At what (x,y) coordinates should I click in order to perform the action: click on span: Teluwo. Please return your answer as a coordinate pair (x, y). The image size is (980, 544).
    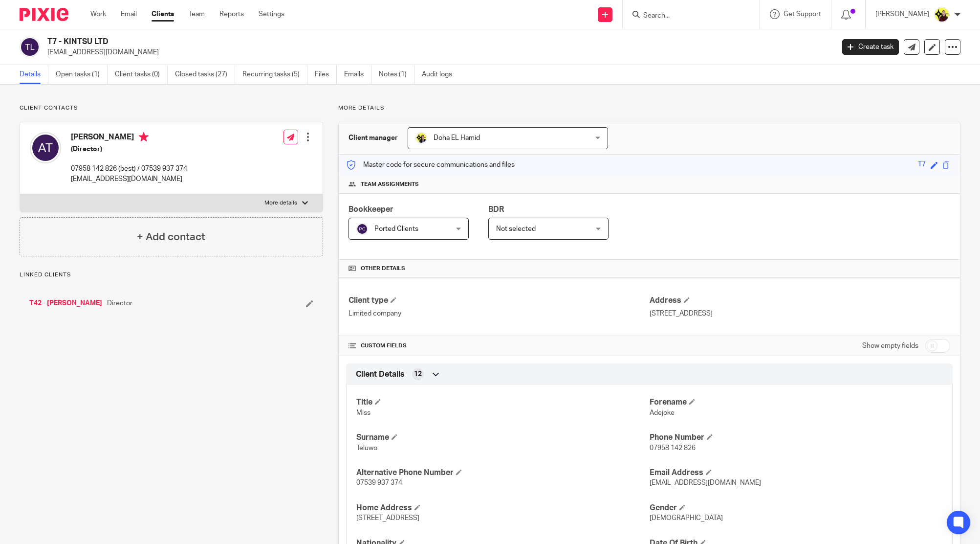
    Looking at the image, I should click on (367, 448).